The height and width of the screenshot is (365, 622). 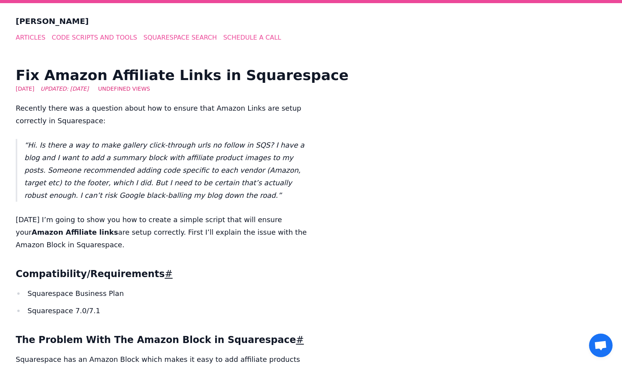 I want to click on h3: The Problem With The Amazon Block in Squarespace, so click(x=162, y=340).